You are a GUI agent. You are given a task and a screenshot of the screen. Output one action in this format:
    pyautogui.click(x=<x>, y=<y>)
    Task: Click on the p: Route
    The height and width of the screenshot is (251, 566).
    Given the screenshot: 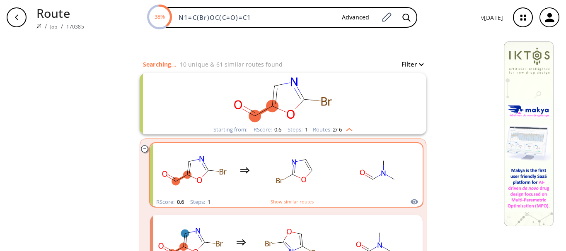 What is the action you would take?
    pyautogui.click(x=60, y=13)
    